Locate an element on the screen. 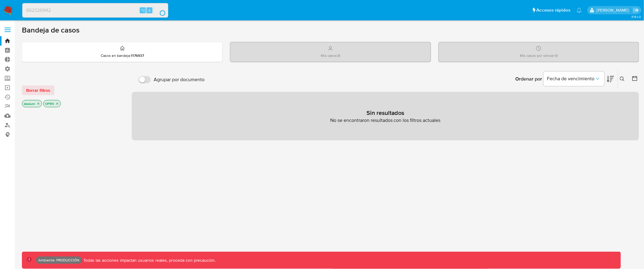 The image size is (644, 269). p: Ambiente: PRODUCCIÓN is located at coordinates (59, 260).